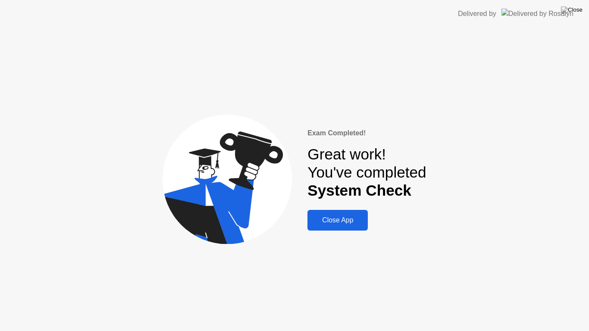 Image resolution: width=589 pixels, height=331 pixels. What do you see at coordinates (477, 14) in the screenshot?
I see `div: Delivered by` at bounding box center [477, 14].